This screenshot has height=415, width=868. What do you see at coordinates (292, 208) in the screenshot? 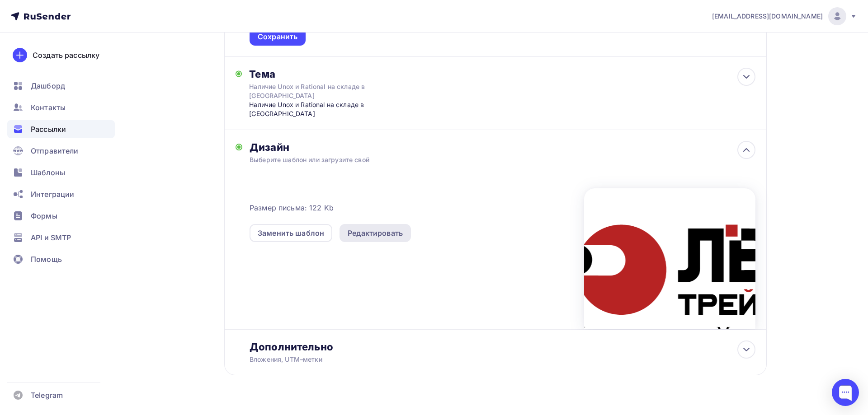
I see `span: Размер письма: 122 Kb` at bounding box center [292, 208].